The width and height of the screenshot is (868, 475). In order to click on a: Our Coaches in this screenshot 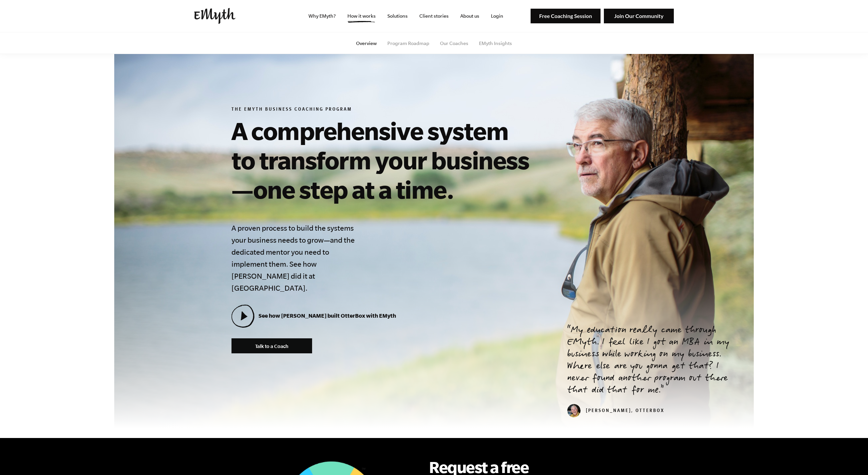, I will do `click(454, 44)`.